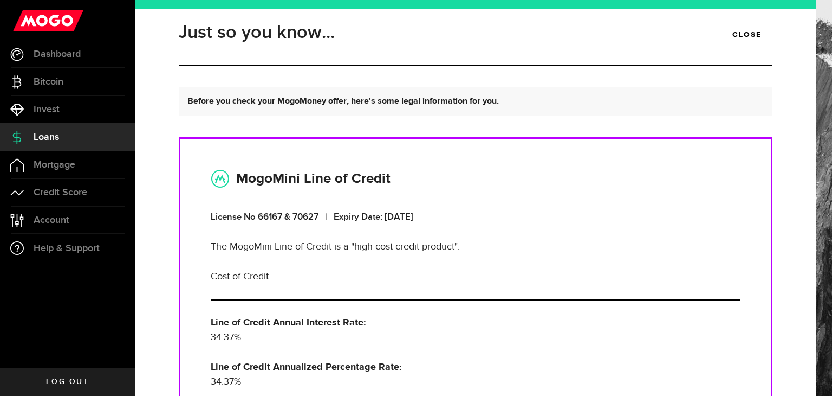 This screenshot has width=832, height=396. I want to click on span: Credit Score, so click(60, 192).